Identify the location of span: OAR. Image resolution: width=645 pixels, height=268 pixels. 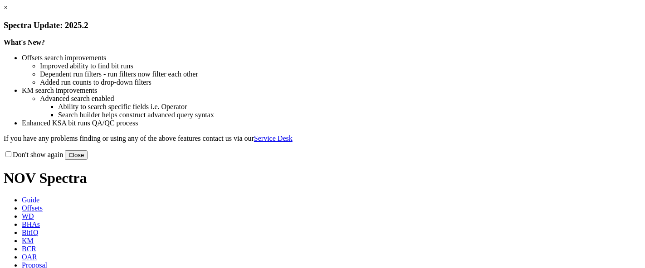
(29, 257).